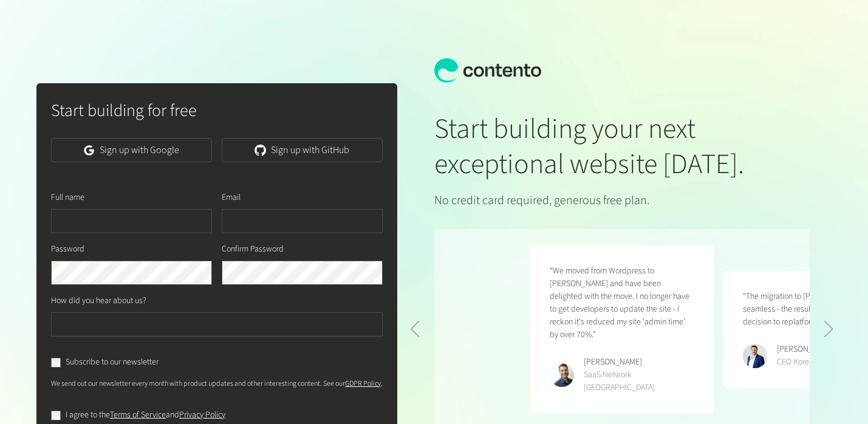 The width and height of the screenshot is (868, 424). I want to click on figure: 4 / 5, so click(622, 330).